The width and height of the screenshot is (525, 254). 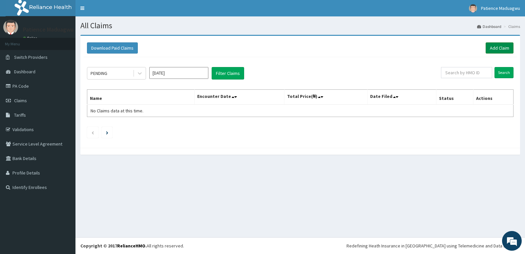 What do you see at coordinates (402, 97) in the screenshot?
I see `th: Date Filed` at bounding box center [402, 97].